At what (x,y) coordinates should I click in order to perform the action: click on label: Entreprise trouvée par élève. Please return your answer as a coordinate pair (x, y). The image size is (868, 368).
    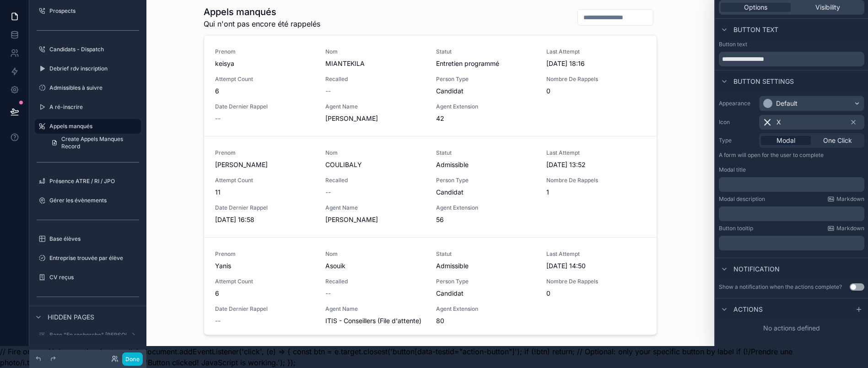
    Looking at the image, I should click on (94, 258).